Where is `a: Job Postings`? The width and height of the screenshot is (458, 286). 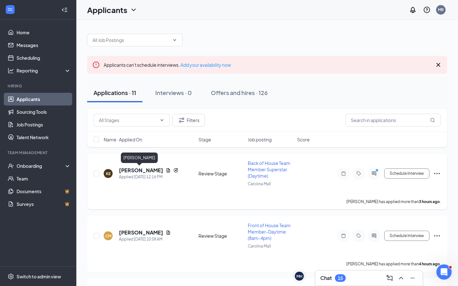 a: Job Postings is located at coordinates (44, 125).